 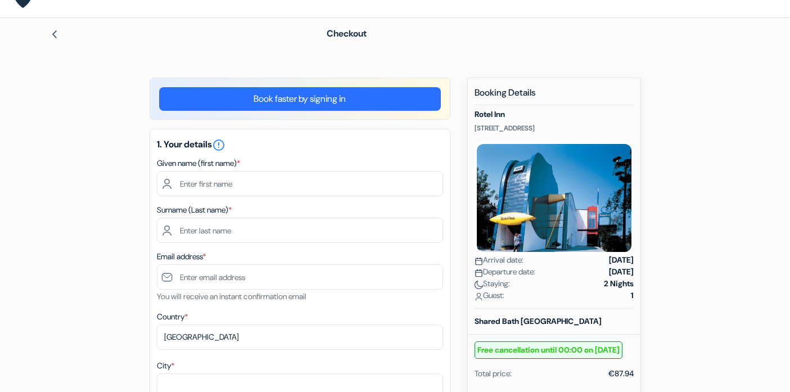 What do you see at coordinates (505, 272) in the screenshot?
I see `span: Departure date:` at bounding box center [505, 272].